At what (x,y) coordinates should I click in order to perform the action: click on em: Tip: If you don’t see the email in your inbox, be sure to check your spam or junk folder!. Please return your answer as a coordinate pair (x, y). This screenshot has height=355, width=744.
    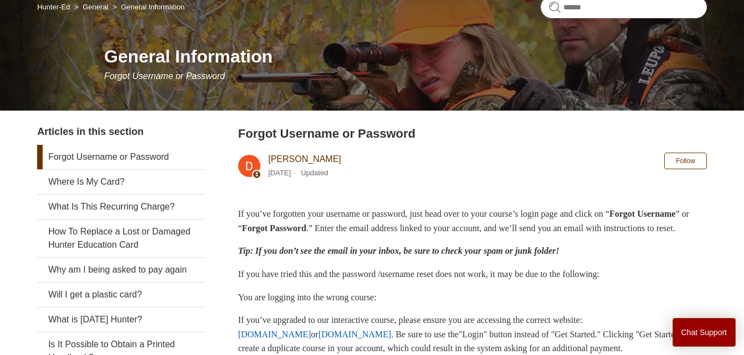
    Looking at the image, I should click on (399, 251).